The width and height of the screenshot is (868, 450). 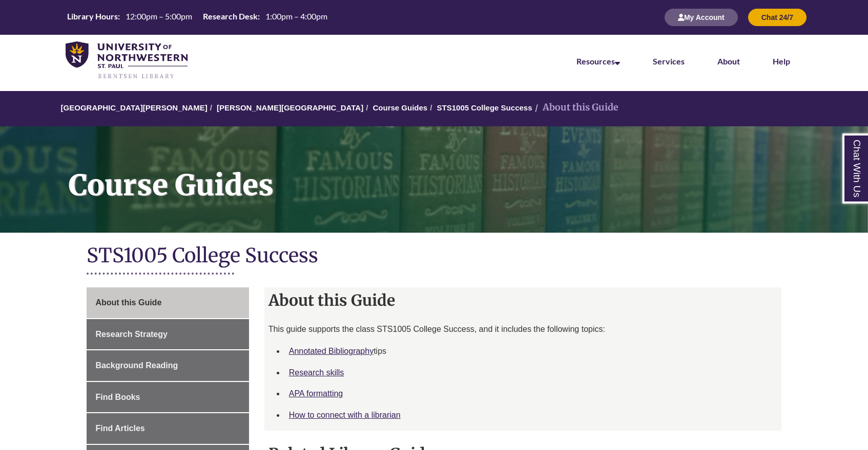 What do you see at coordinates (168, 303) in the screenshot?
I see `a: About this Guide` at bounding box center [168, 303].